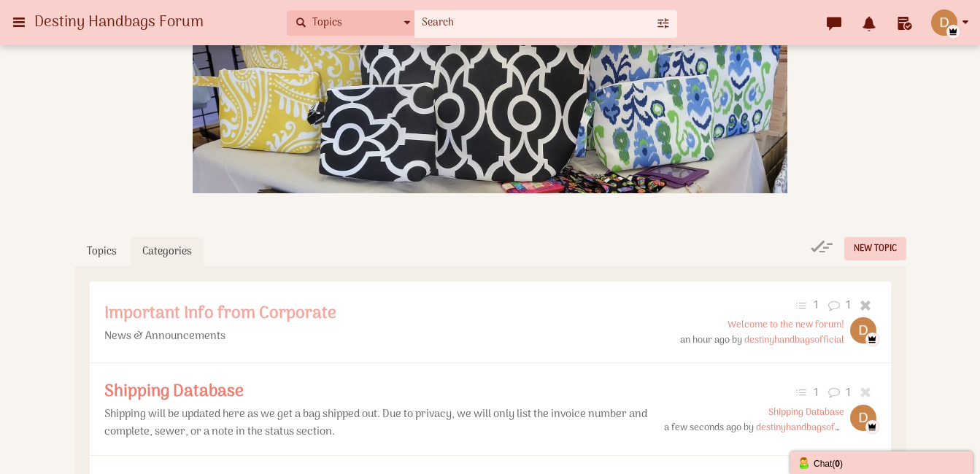  Describe the element at coordinates (157, 23) in the screenshot. I see `a: Destiny Handbags Forum` at that location.